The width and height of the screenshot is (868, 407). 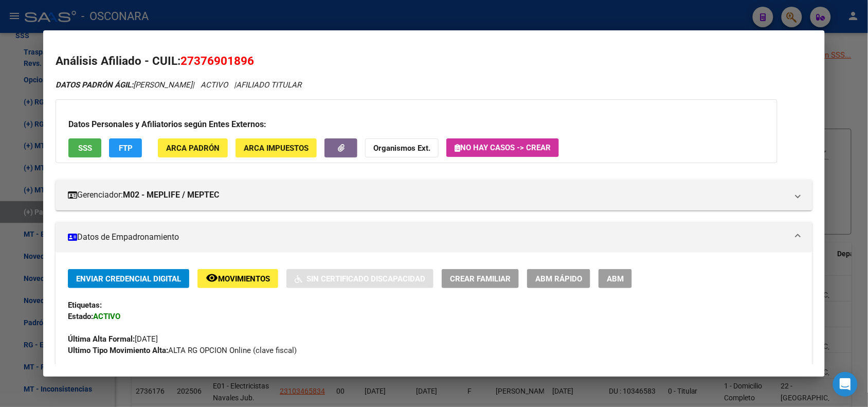 What do you see at coordinates (502, 148) in the screenshot?
I see `span: No hay casos -> Crear` at bounding box center [502, 148].